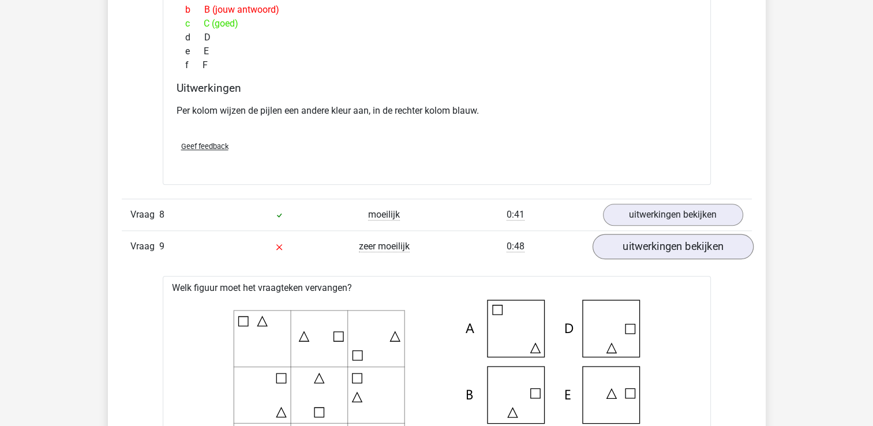  What do you see at coordinates (194, 65) in the screenshot?
I see `span: f` at bounding box center [194, 65].